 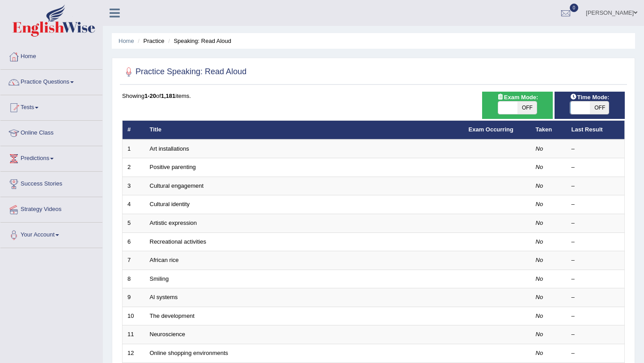 I want to click on a: Positive parenting, so click(x=173, y=167).